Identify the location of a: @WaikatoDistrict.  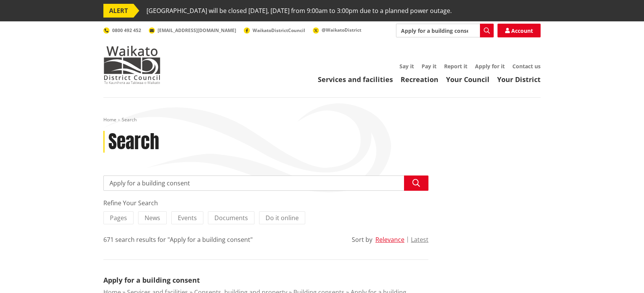
(337, 30).